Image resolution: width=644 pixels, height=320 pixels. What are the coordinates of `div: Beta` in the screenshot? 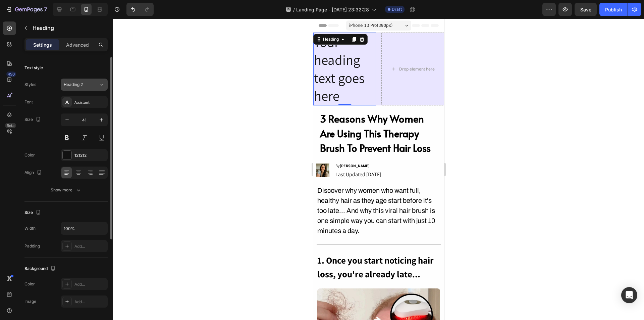 It's located at (10, 125).